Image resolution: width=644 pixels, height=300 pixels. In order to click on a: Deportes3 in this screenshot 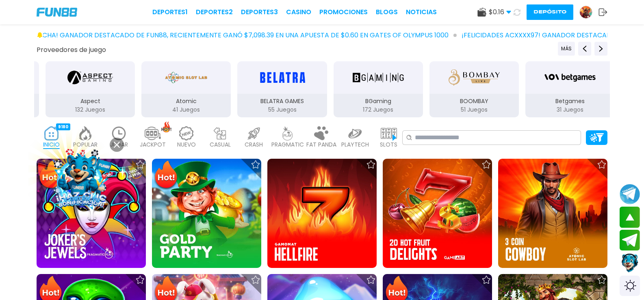, I will do `click(259, 12)`.